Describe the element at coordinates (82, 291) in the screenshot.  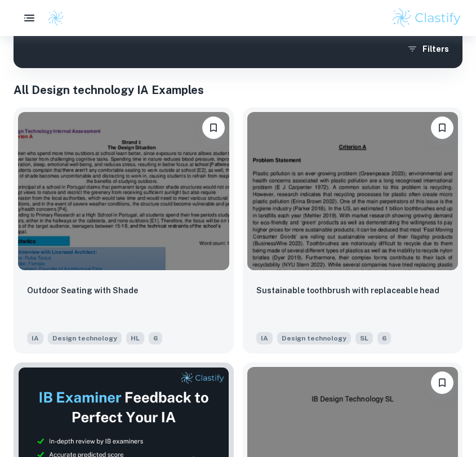
I see `p: Outdoor Seating with Shade` at that location.